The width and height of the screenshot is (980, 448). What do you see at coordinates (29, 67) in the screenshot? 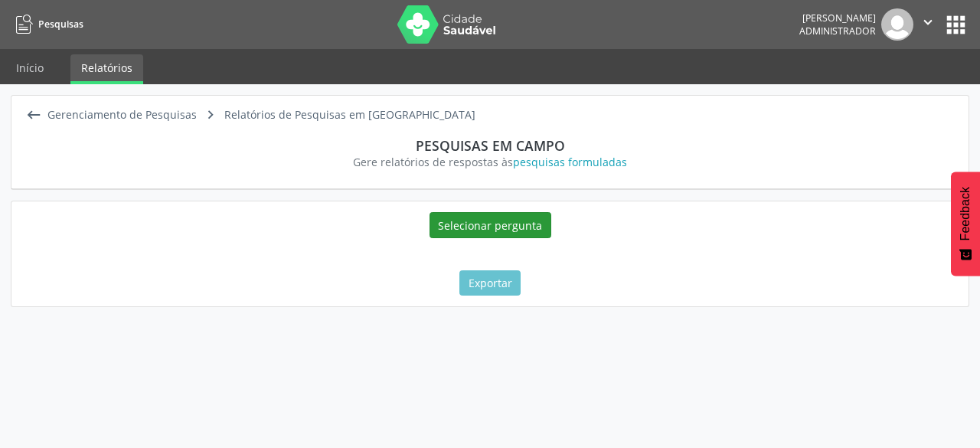
I see `a: Início` at bounding box center [29, 67].